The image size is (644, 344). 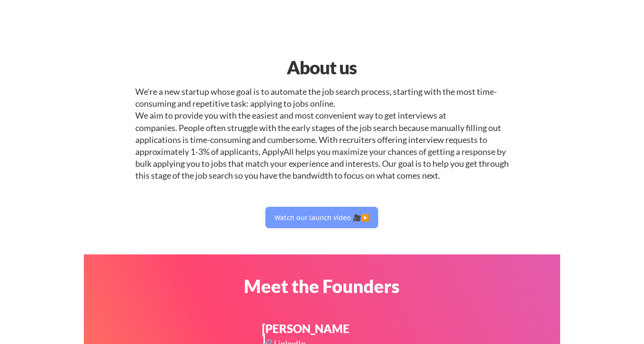 What do you see at coordinates (322, 134) in the screenshot?
I see `div: We're a new startup whose goal is to automate the job search process, starting with the most time...` at bounding box center [322, 134].